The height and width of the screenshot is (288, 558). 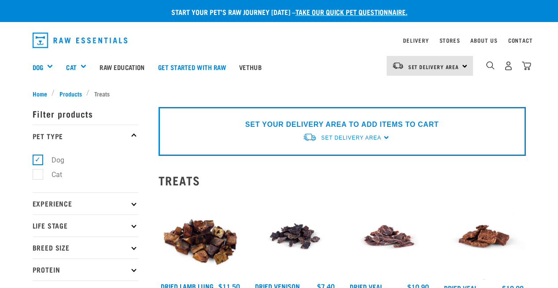 What do you see at coordinates (86, 270) in the screenshot?
I see `p: Protein` at bounding box center [86, 270].